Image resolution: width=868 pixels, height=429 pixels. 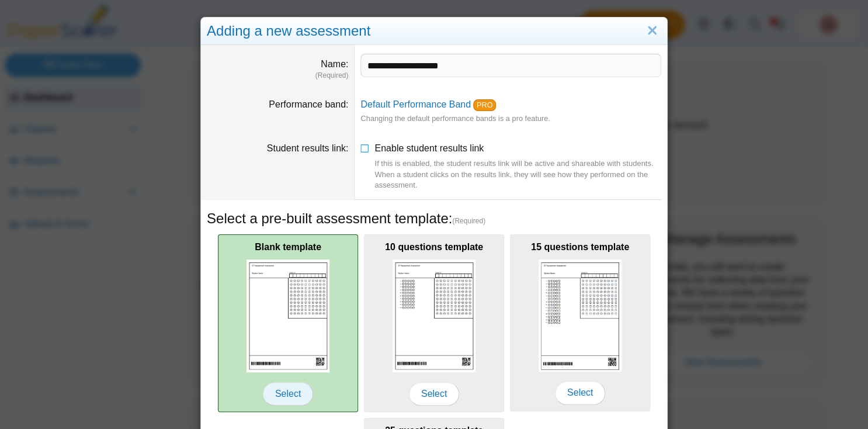 I want to click on label: Performance band, so click(x=308, y=104).